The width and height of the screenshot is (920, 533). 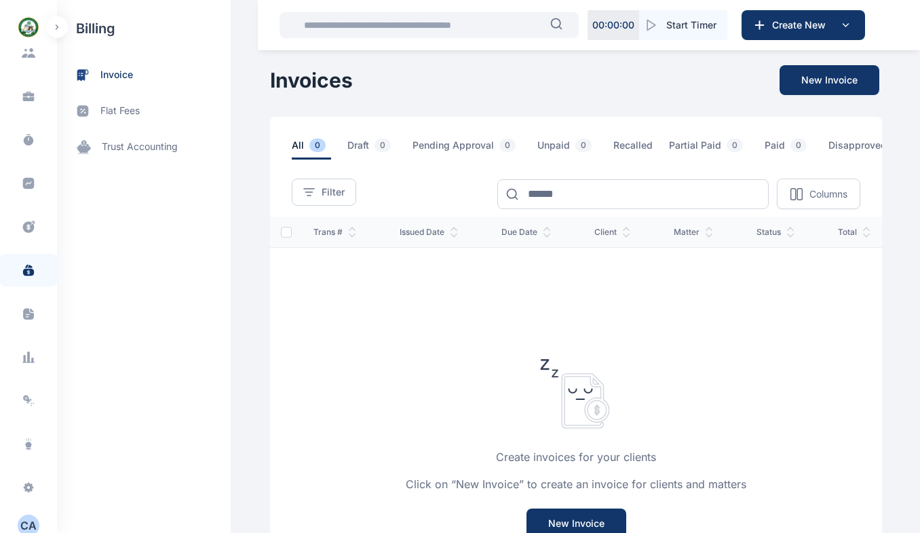 What do you see at coordinates (775, 232) in the screenshot?
I see `span: status` at bounding box center [775, 232].